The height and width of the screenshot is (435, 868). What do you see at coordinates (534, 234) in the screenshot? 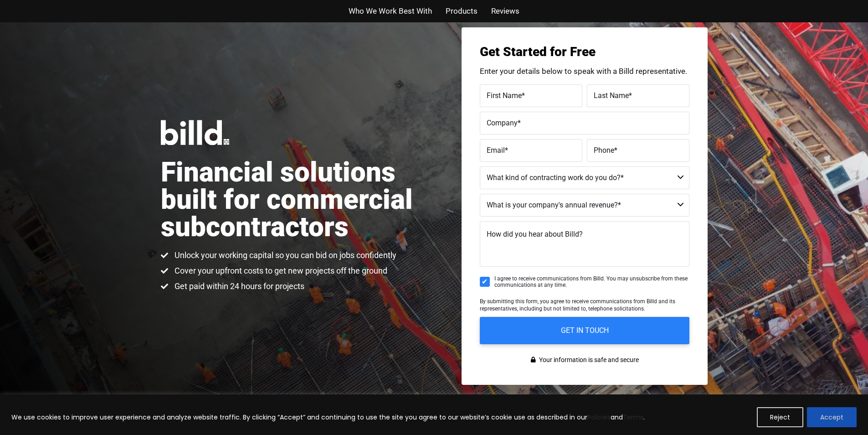
I see `span: How did you hear about Billd?` at bounding box center [534, 234].